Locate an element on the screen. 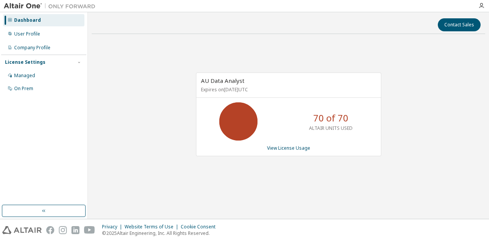 The height and width of the screenshot is (241, 489). div: Managed is located at coordinates (24, 76).